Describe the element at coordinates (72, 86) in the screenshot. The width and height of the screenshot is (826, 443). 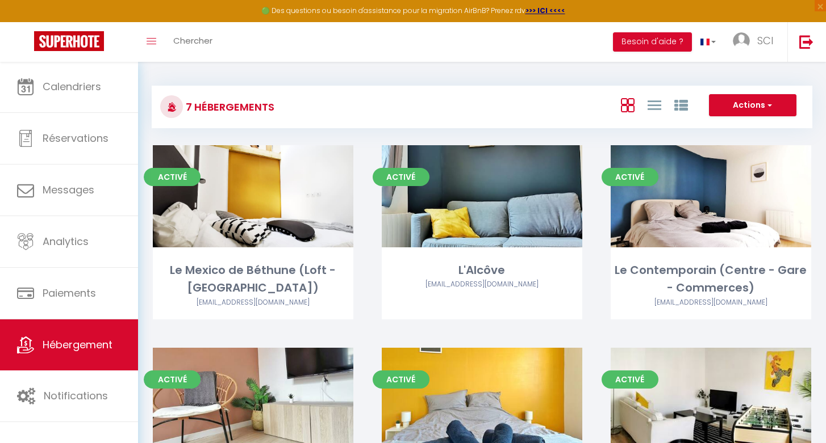
I see `span: Calendriers` at that location.